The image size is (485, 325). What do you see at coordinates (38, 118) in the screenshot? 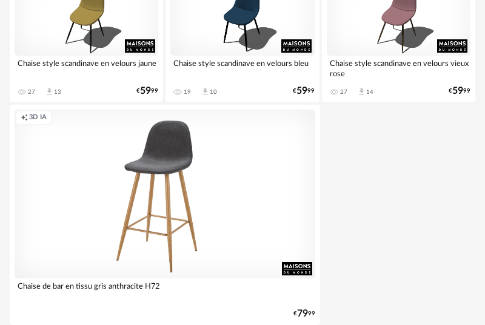
I see `span: 3D IA` at bounding box center [38, 118].